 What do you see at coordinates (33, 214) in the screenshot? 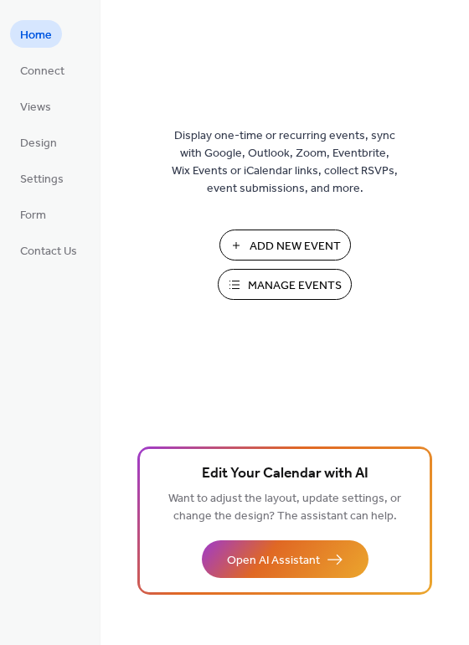
I see `a: Form` at bounding box center [33, 214].